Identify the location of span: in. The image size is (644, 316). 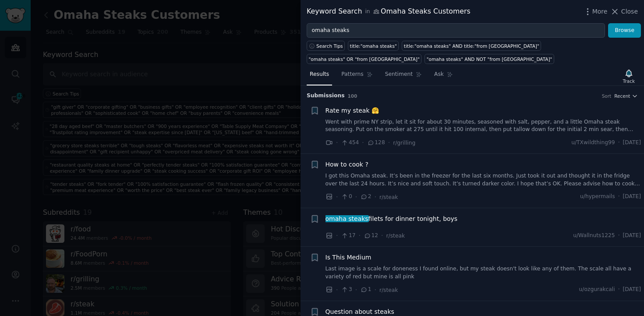
(367, 12).